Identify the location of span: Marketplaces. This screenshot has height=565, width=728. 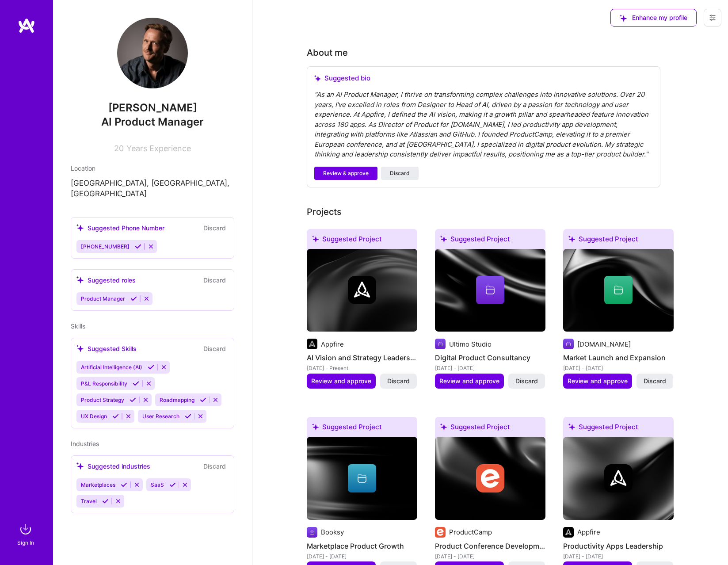
(98, 484).